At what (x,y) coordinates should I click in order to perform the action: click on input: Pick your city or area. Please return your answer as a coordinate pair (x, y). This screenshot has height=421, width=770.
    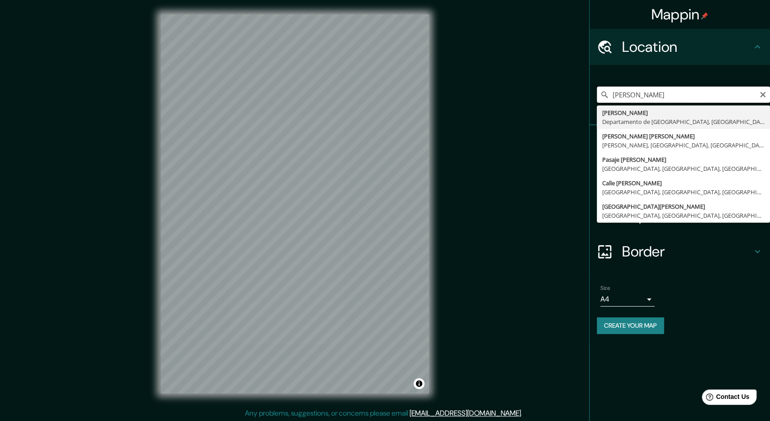
    Looking at the image, I should click on (683, 95).